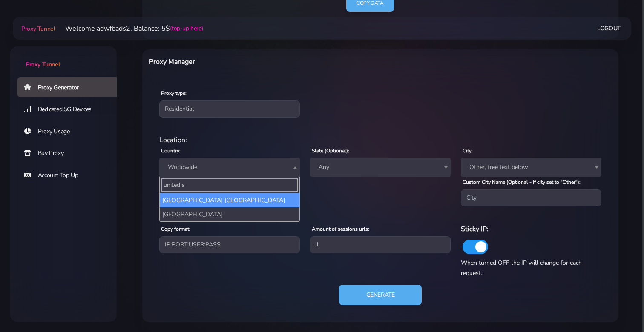  What do you see at coordinates (70, 87) in the screenshot?
I see `a: Proxy Generator` at bounding box center [70, 87].